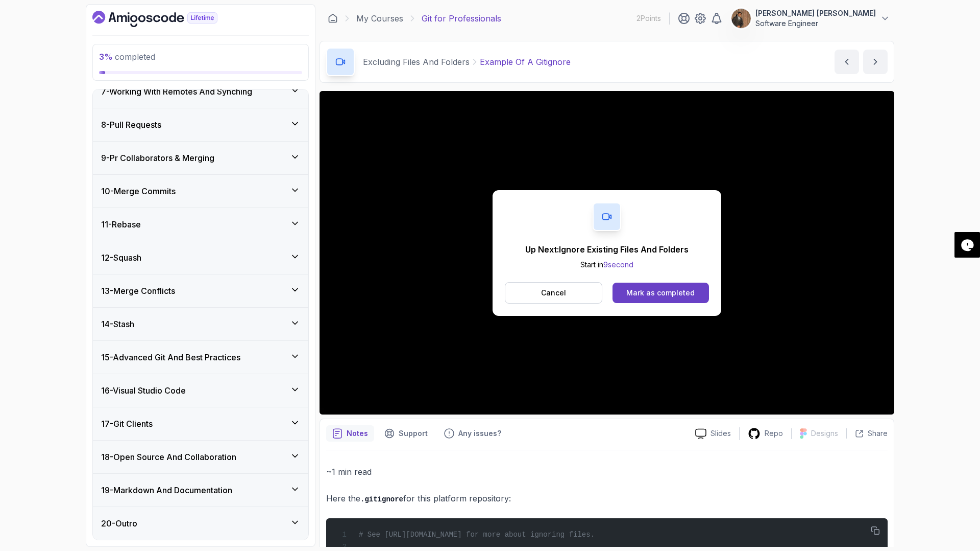 The width and height of the screenshot is (980, 551). I want to click on h3: 16 - Visual Studio Code, so click(143, 390).